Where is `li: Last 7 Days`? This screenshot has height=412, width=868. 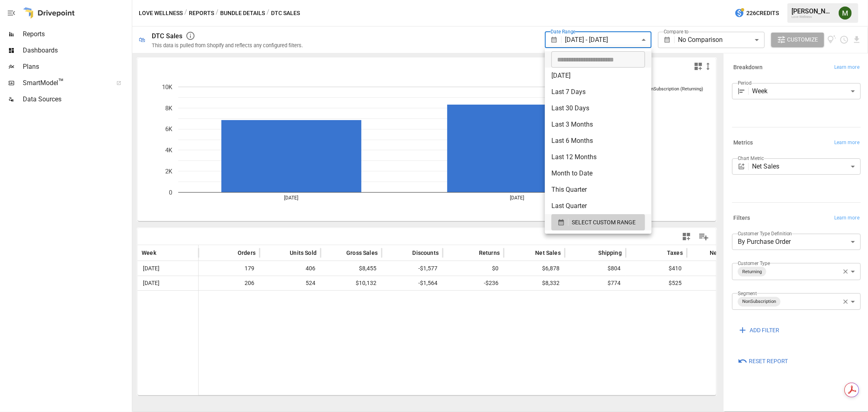
li: Last 7 Days is located at coordinates (598, 92).